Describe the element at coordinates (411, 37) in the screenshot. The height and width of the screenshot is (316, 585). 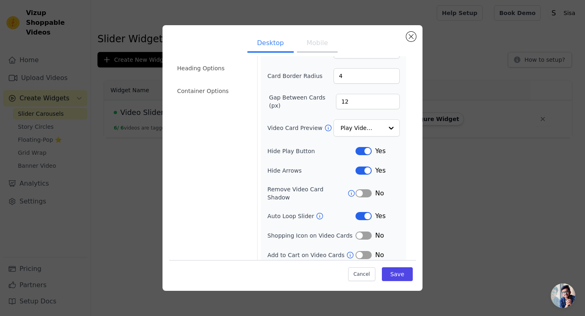
I see `button: Close modal` at that location.